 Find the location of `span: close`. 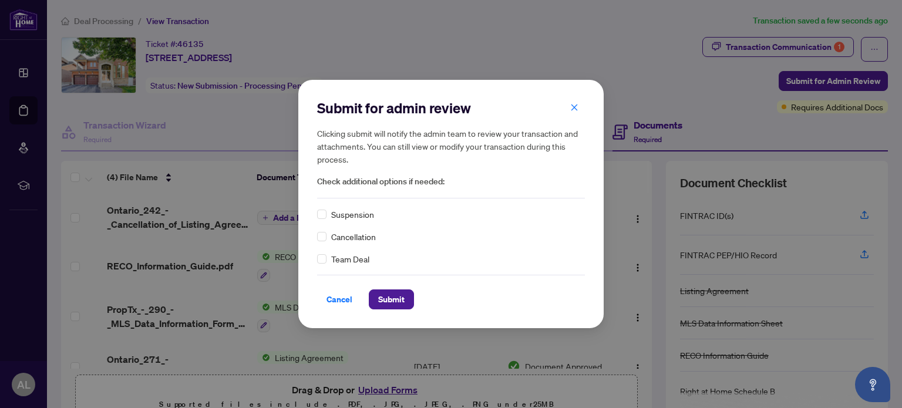

span: close is located at coordinates (574, 107).